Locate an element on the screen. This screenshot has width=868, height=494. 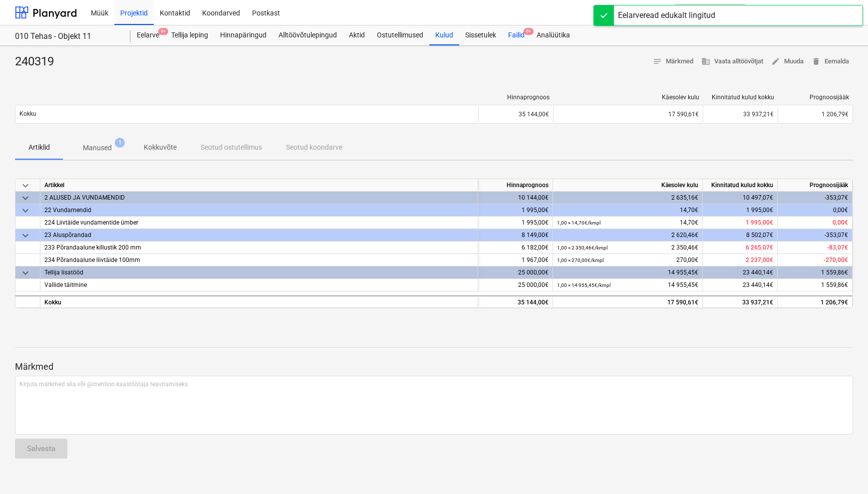
span: 0,00€ is located at coordinates (840, 222).